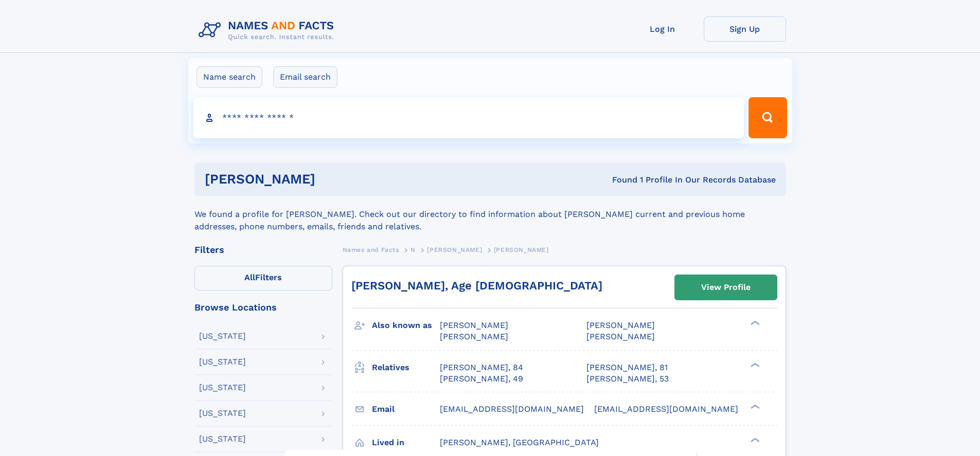  I want to click on div: View Profile, so click(726, 287).